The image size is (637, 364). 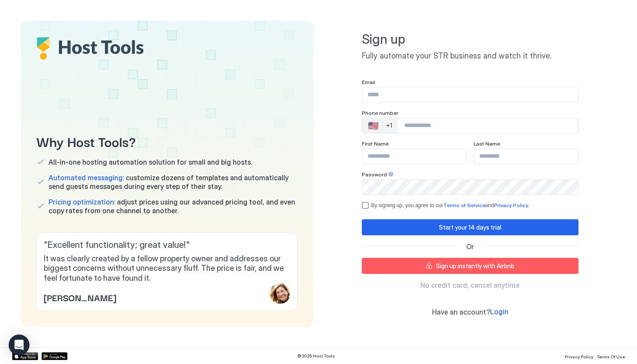 I want to click on a: Login, so click(x=499, y=312).